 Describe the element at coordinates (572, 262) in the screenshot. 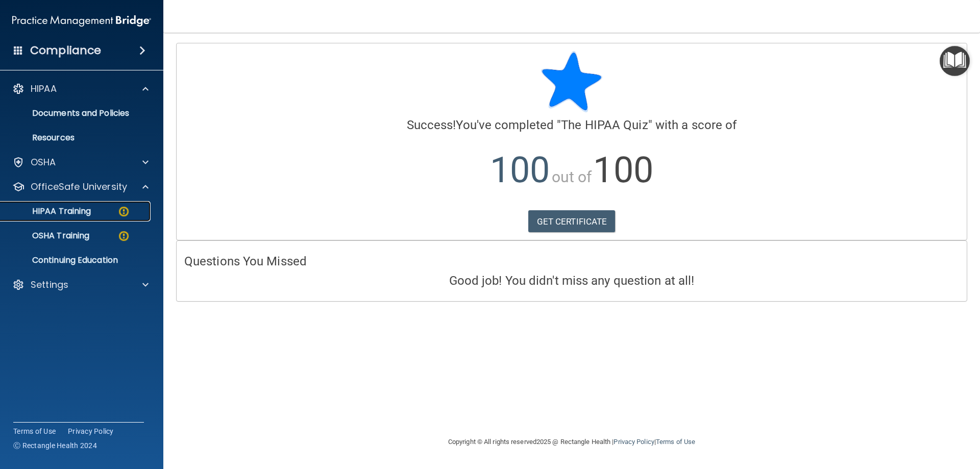

I see `h4: Questions You Missed` at that location.